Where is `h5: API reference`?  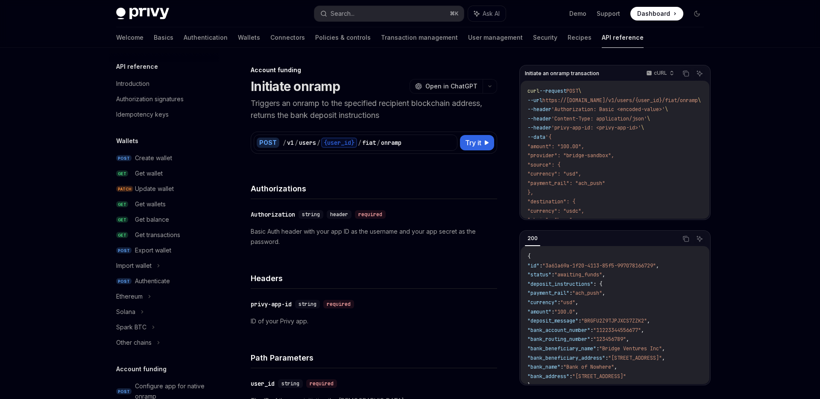
h5: API reference is located at coordinates (137, 67).